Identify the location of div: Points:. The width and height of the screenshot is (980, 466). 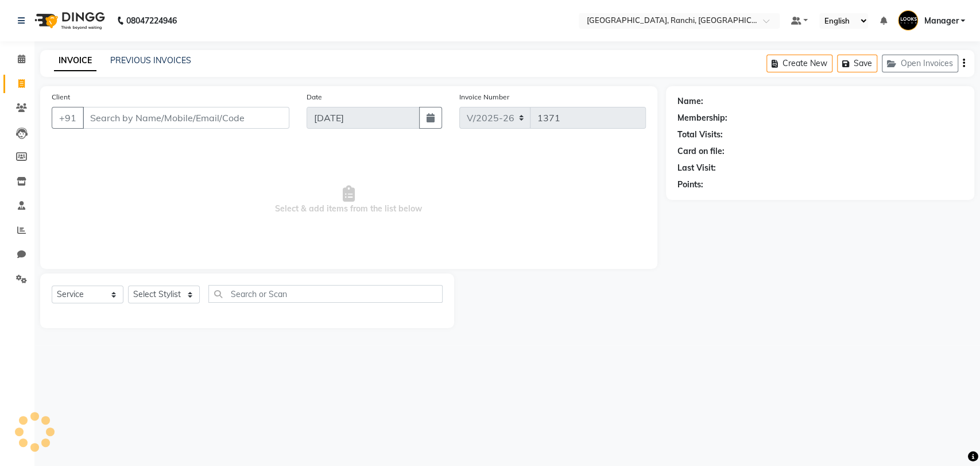
(690, 184).